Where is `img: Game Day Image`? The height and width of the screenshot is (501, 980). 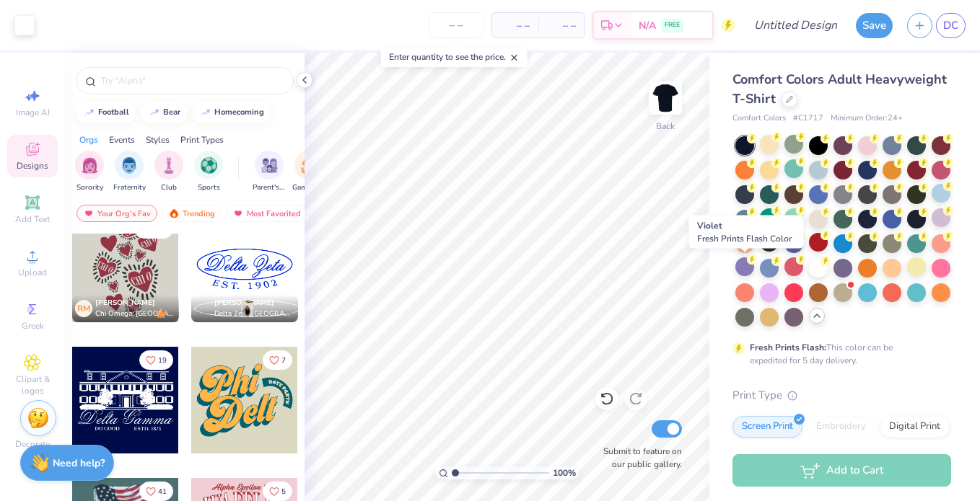
img: Game Day Image is located at coordinates (308, 165).